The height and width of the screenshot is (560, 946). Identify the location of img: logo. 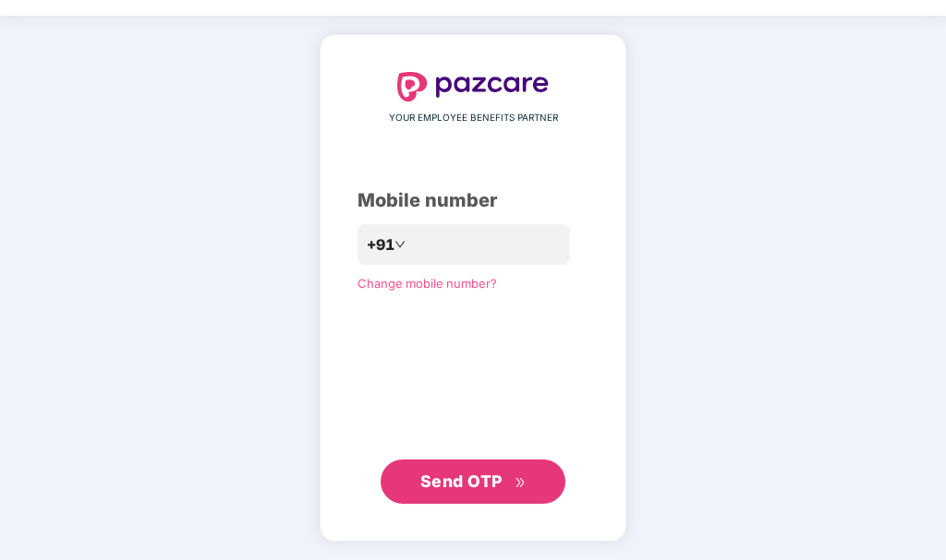
(473, 87).